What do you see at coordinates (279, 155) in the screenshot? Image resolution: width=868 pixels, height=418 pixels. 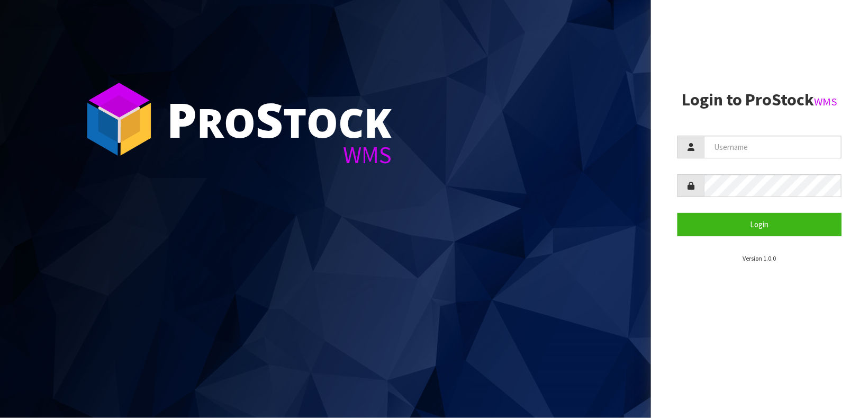 I see `div: WMS` at bounding box center [279, 155].